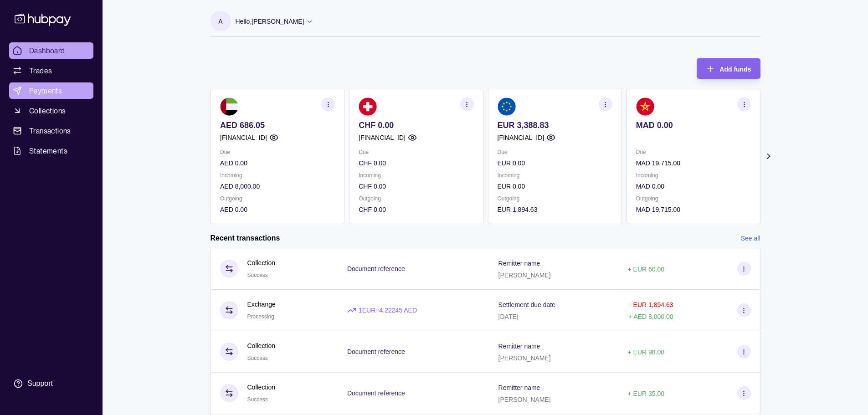 Image resolution: width=868 pixels, height=415 pixels. I want to click on img: eu, so click(506, 107).